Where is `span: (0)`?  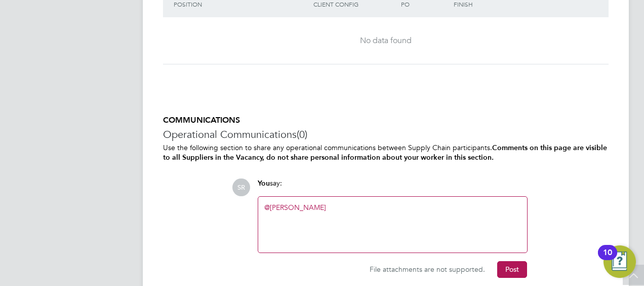
span: (0) is located at coordinates (302, 134).